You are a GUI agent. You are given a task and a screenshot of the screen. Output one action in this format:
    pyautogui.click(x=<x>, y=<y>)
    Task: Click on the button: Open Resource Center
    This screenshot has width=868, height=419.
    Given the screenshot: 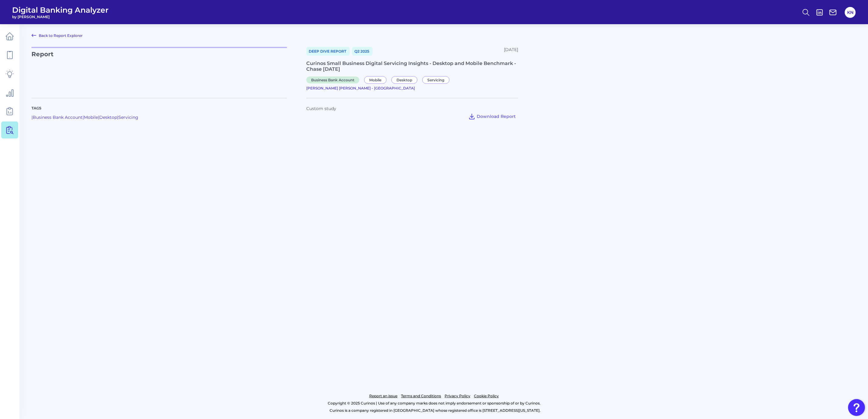 What is the action you would take?
    pyautogui.click(x=856, y=408)
    